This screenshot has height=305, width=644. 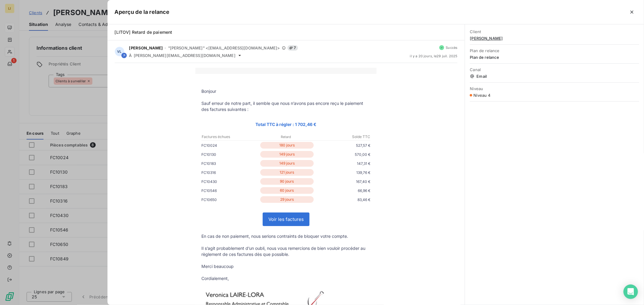 What do you see at coordinates (287, 145) in the screenshot?
I see `p: 180 jours` at bounding box center [287, 145].